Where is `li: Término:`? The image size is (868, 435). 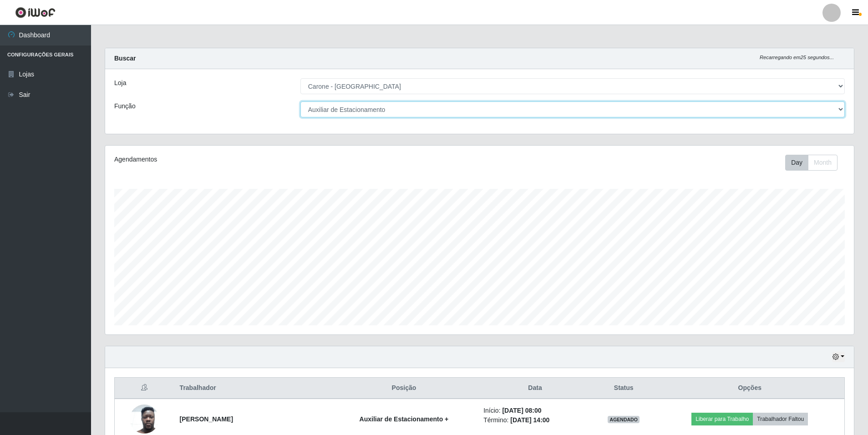 li: Término: is located at coordinates (535, 420).